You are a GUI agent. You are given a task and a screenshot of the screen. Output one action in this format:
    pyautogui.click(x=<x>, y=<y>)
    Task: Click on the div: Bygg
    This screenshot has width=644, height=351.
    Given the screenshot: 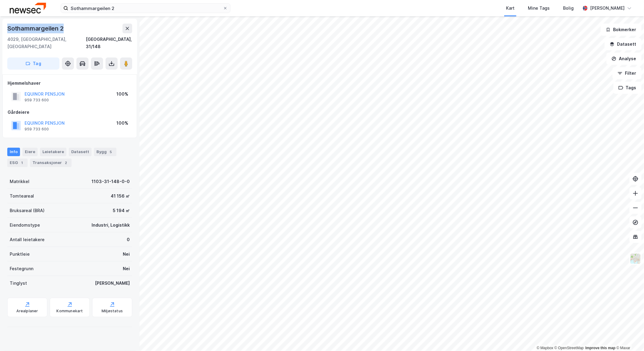 What is the action you would take?
    pyautogui.click(x=105, y=152)
    